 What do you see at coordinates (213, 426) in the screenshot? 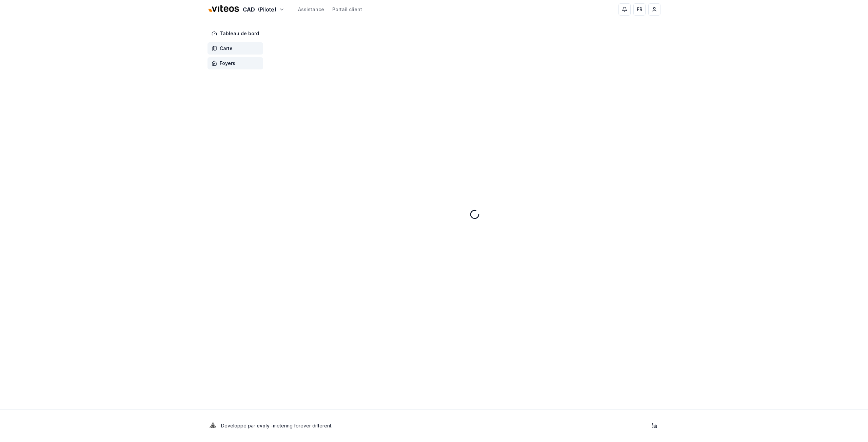
I see `img: Evoly Logo` at bounding box center [213, 426].